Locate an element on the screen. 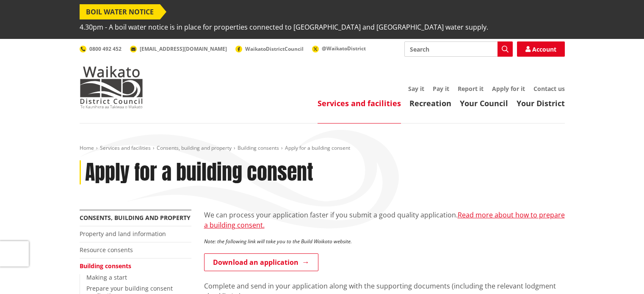 Image resolution: width=644 pixels, height=294 pixels. span: BOIL WATER NOTICE is located at coordinates (120, 12).